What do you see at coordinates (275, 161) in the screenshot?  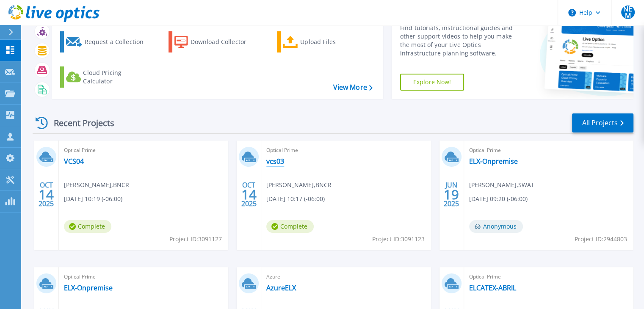 I see `a: vcs03` at bounding box center [275, 161].